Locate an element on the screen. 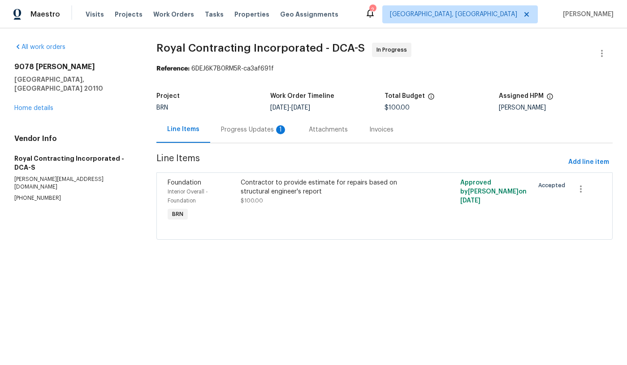 The width and height of the screenshot is (627, 365). h5: Total Budget is located at coordinates (405, 96).